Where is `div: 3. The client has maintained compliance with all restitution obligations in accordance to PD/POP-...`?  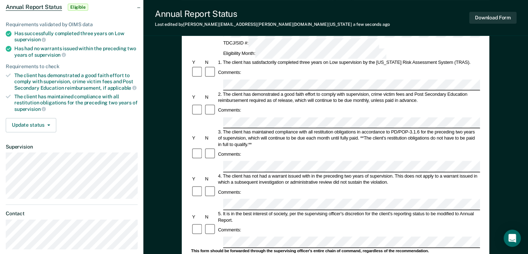
div: 3. The client has maintained compliance with all restitution obligations in accordance to PD/POP-... is located at coordinates (349, 138).